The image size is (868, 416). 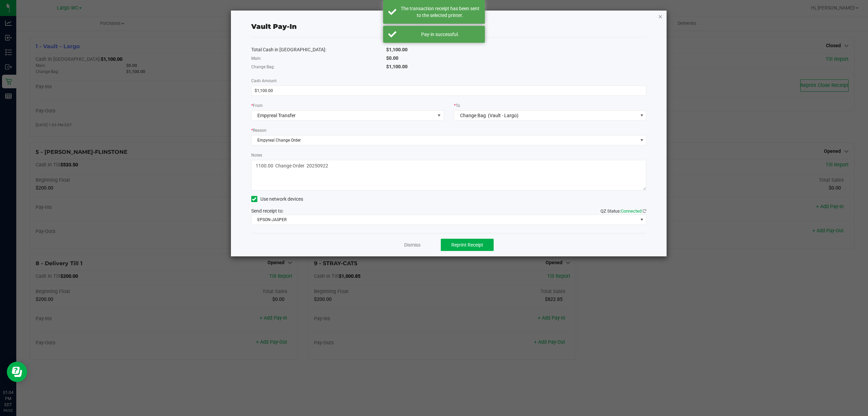 I want to click on span: Reprint Receipt, so click(x=468, y=244).